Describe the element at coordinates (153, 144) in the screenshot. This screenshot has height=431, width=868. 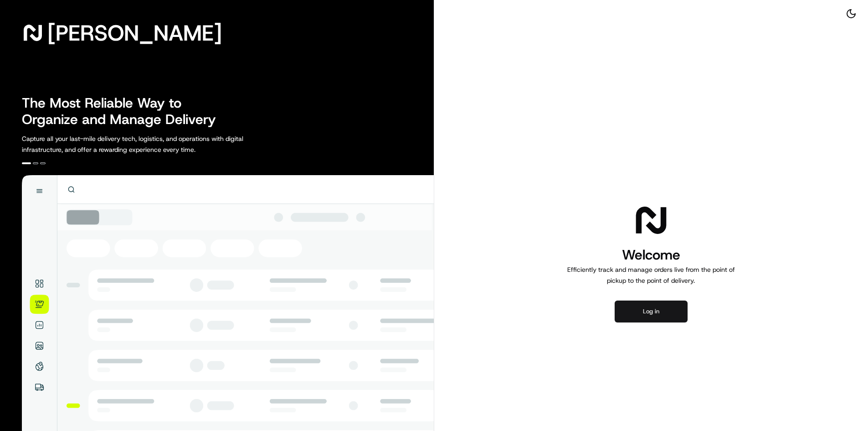
I see `p: Capture all your last-mile delivery tech, logistics, and operations with digital infrastructure, ...` at that location.